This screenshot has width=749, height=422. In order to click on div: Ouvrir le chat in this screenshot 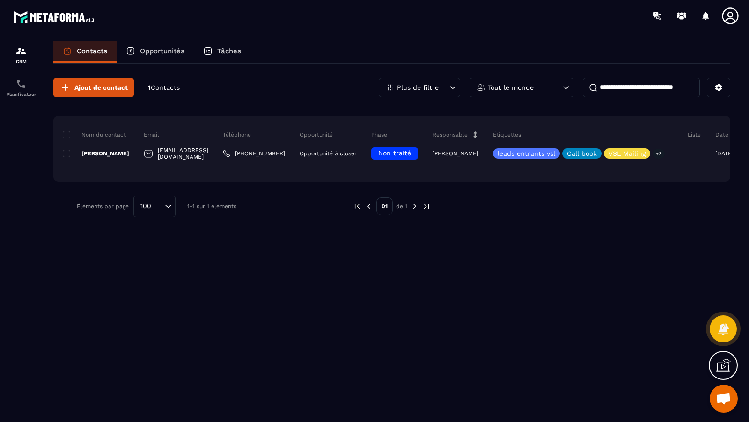, I will do `click(723, 399)`.